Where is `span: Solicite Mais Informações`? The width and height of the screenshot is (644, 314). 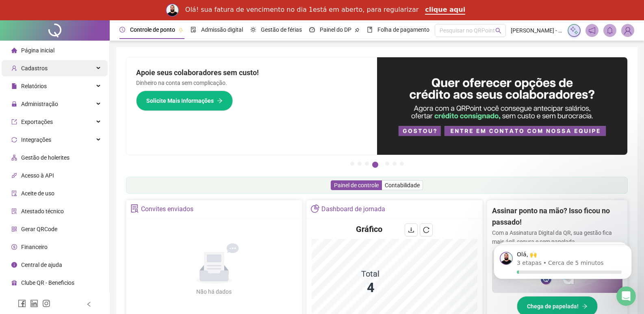
span: Solicite Mais Informações is located at coordinates (180, 101).